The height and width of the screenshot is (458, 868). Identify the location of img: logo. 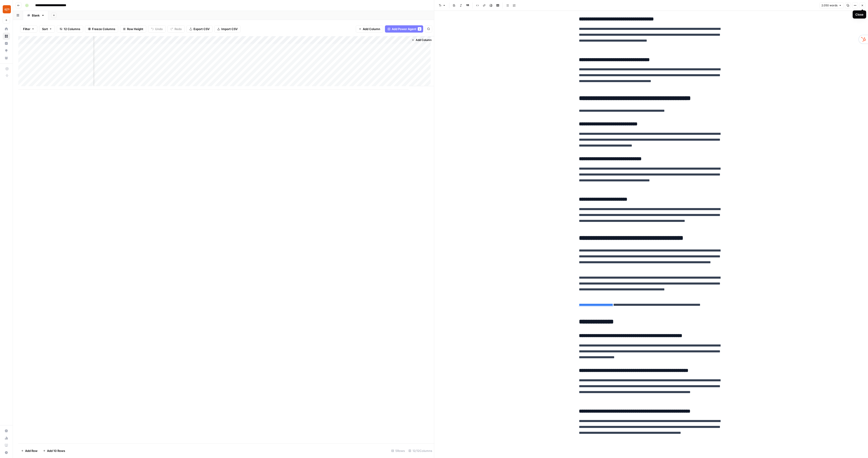
(21, 12).